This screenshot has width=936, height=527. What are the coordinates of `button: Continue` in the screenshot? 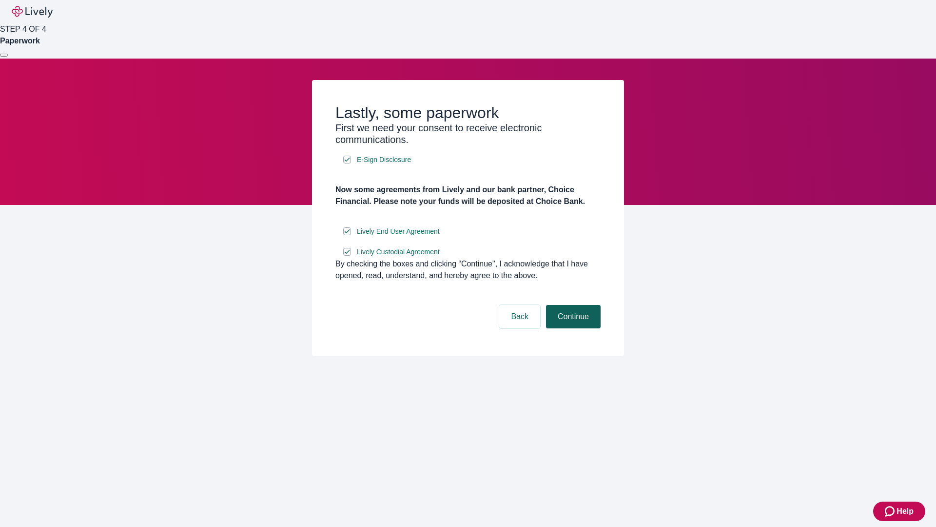 It's located at (574, 317).